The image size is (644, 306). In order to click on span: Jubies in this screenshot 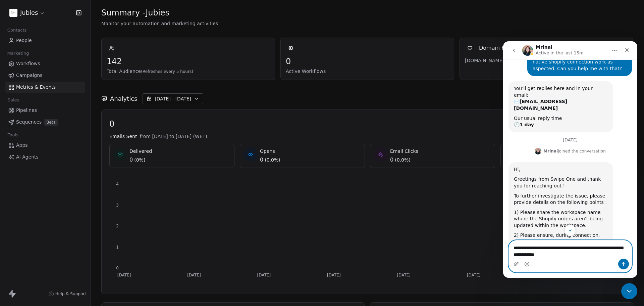, I will do `click(29, 13)`.